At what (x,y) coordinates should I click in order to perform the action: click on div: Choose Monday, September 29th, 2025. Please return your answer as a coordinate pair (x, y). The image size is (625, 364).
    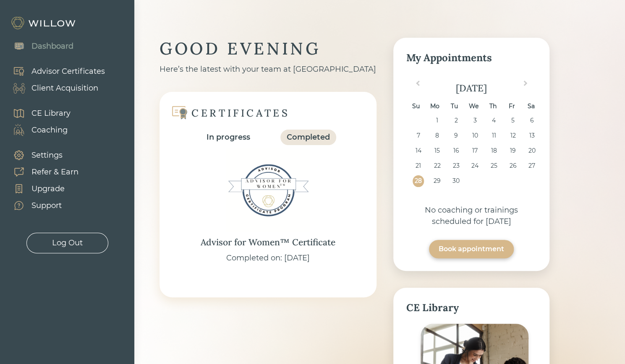
    Looking at the image, I should click on (437, 181).